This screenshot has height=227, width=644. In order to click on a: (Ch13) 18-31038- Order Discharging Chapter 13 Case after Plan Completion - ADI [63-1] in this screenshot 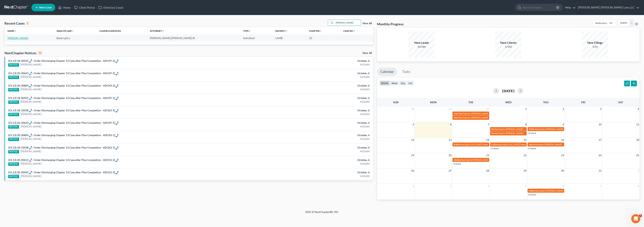, I will do `click(62, 147)`.